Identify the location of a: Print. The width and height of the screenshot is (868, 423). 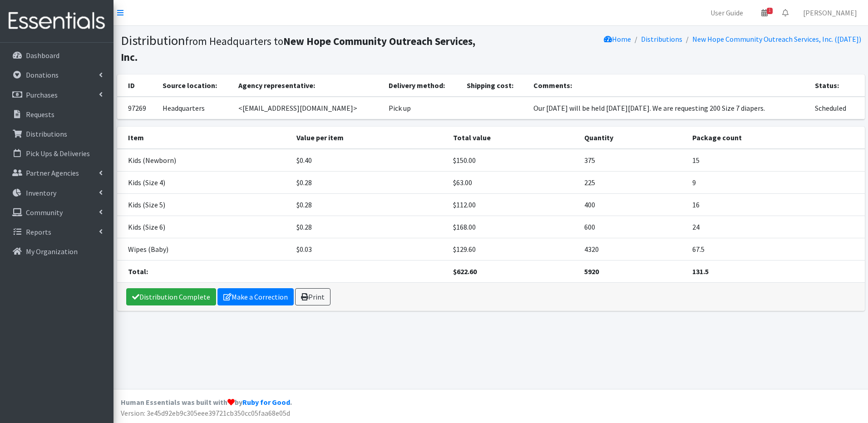
(313, 297).